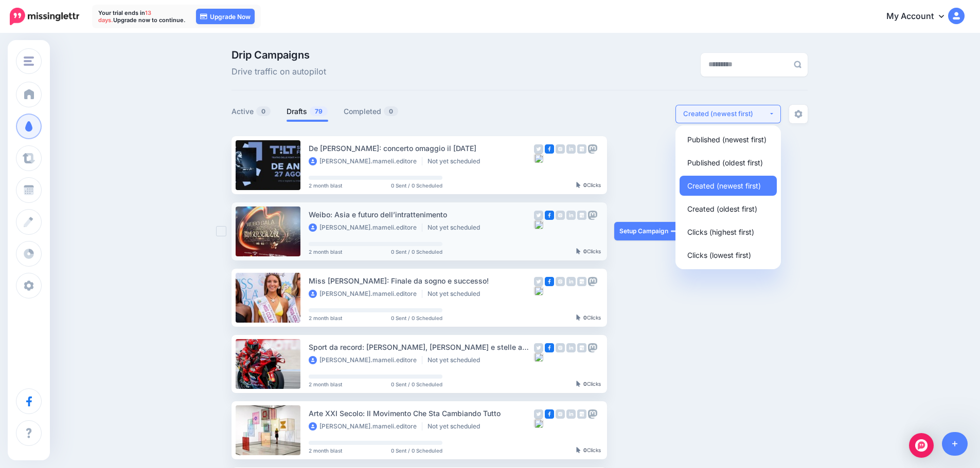  I want to click on span: Drip Campaigns, so click(279, 55).